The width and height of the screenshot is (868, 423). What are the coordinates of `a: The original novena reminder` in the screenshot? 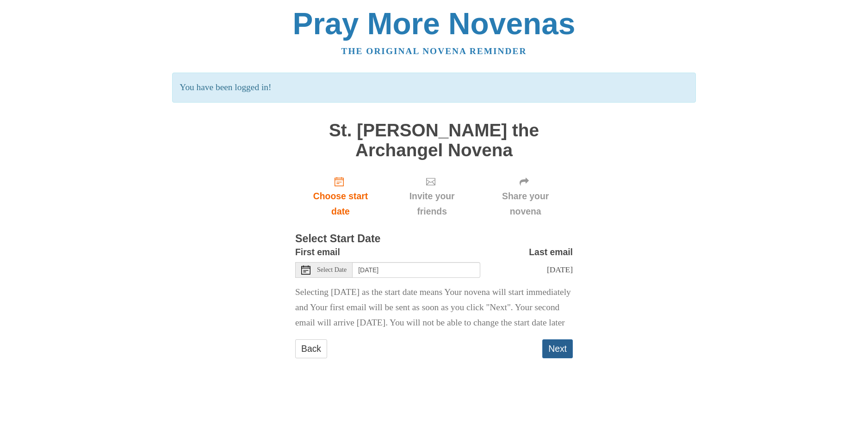 It's located at (434, 51).